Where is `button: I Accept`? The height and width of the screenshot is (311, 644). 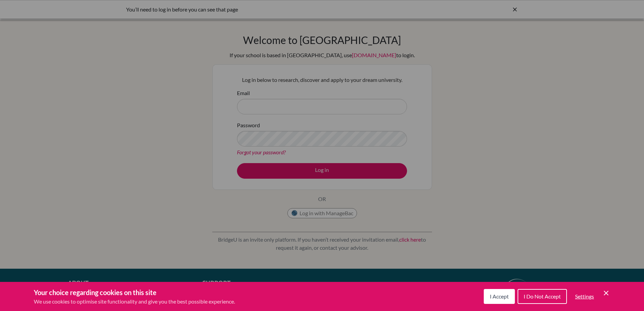 button: I Accept is located at coordinates (500, 297).